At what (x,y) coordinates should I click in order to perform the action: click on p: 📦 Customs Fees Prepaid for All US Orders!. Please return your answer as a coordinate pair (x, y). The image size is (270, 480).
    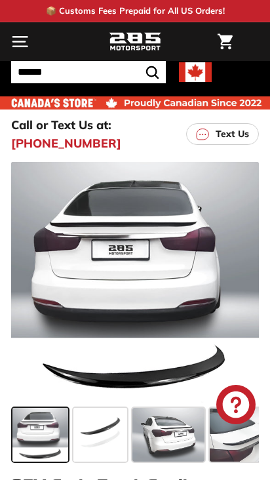
    Looking at the image, I should click on (135, 11).